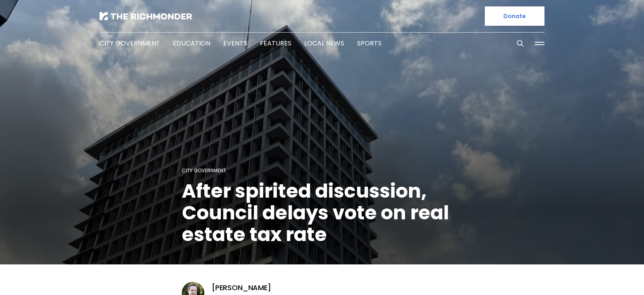  I want to click on a: Donate, so click(515, 16).